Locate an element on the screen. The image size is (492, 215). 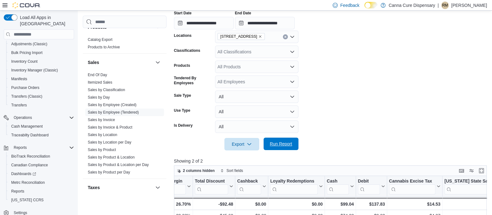
span: Traceabilty Dashboard is located at coordinates (30, 135).